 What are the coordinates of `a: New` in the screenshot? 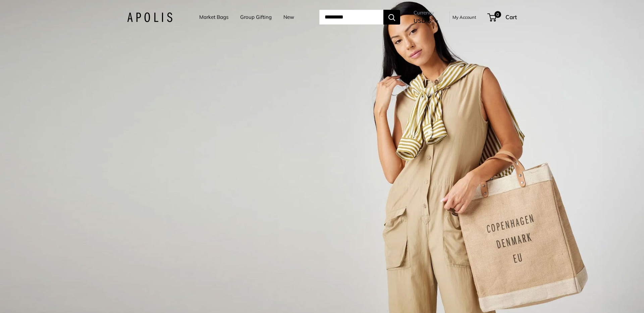 It's located at (289, 17).